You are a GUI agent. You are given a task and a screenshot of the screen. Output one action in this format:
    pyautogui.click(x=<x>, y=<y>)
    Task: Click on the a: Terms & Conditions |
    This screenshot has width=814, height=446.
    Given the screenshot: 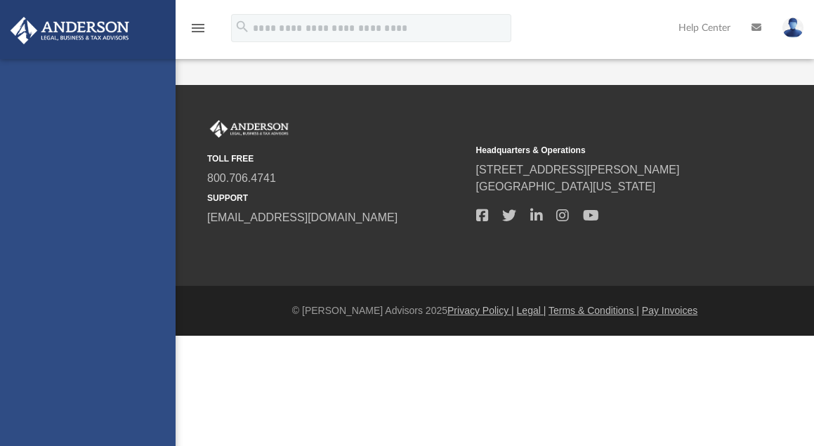 What is the action you would take?
    pyautogui.click(x=593, y=310)
    